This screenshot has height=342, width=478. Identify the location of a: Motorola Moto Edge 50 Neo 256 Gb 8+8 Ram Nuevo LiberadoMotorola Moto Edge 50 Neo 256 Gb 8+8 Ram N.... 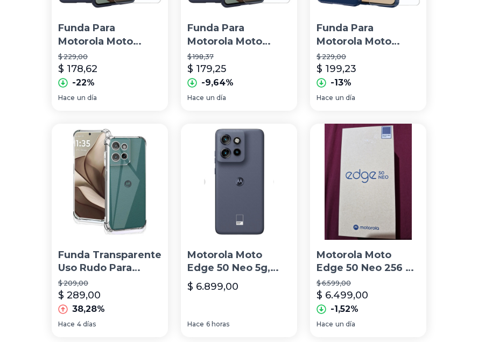
(368, 231).